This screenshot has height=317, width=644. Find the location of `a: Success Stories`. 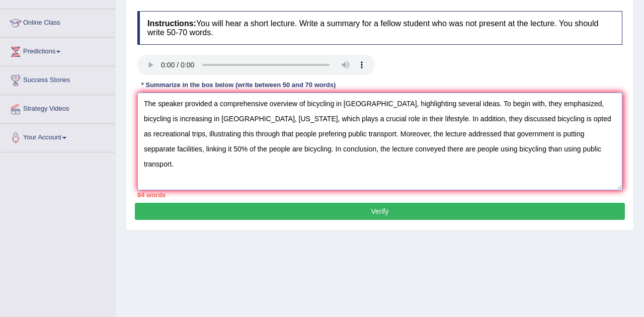

a: Success Stories is located at coordinates (58, 79).